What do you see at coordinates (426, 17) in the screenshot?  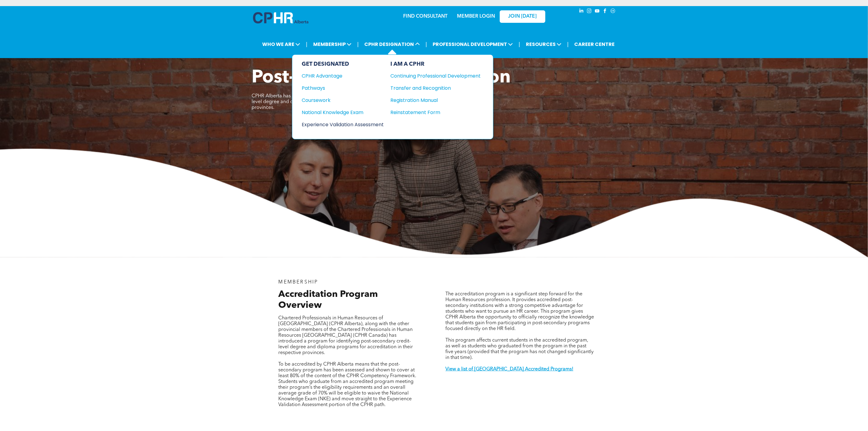 I see `a: FIND CONSULTANT` at bounding box center [426, 17].